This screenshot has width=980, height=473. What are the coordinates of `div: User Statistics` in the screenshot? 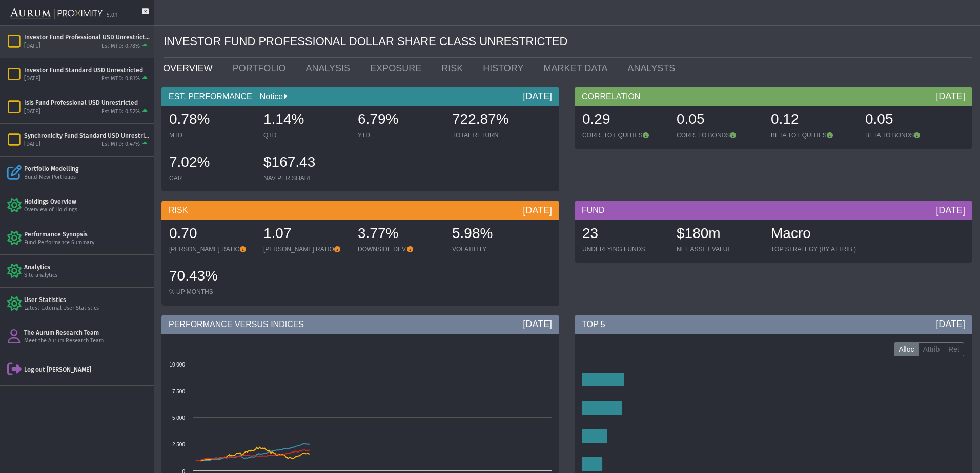 It's located at (87, 300).